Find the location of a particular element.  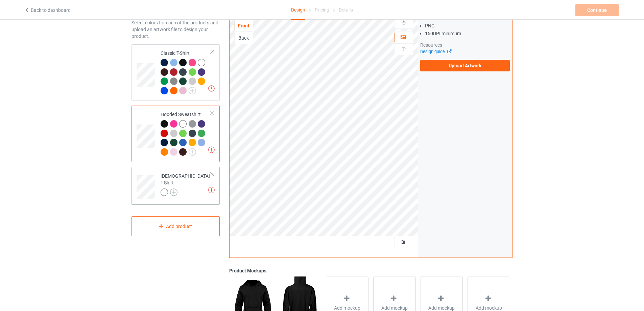

li: PNG is located at coordinates (467, 26).